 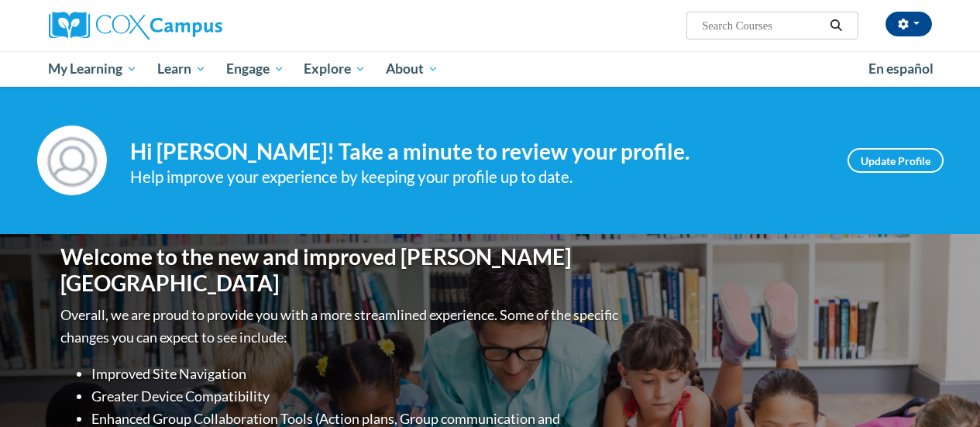 I want to click on div: Main menu, so click(x=490, y=69).